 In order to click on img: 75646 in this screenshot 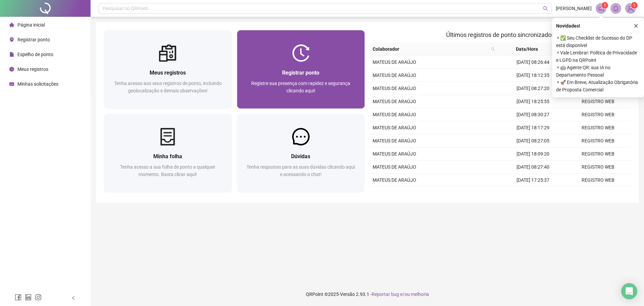, I will do `click(631, 8)`.